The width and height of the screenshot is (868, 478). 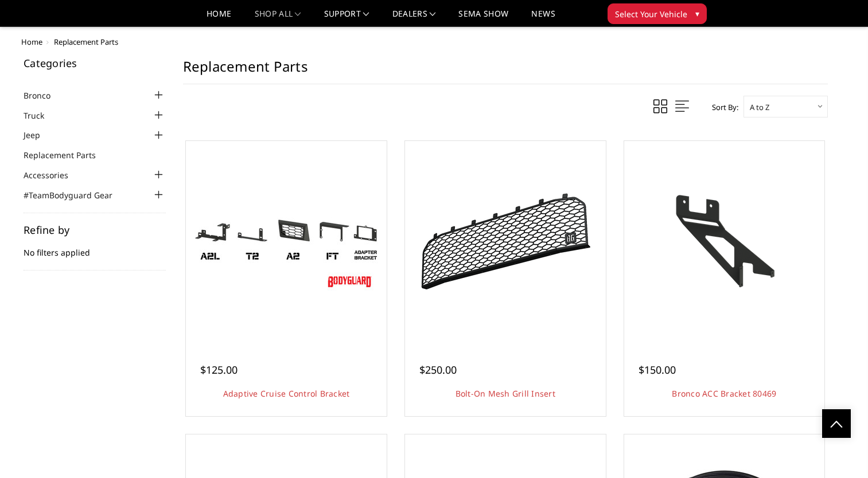 What do you see at coordinates (277, 18) in the screenshot?
I see `a: shop all` at bounding box center [277, 18].